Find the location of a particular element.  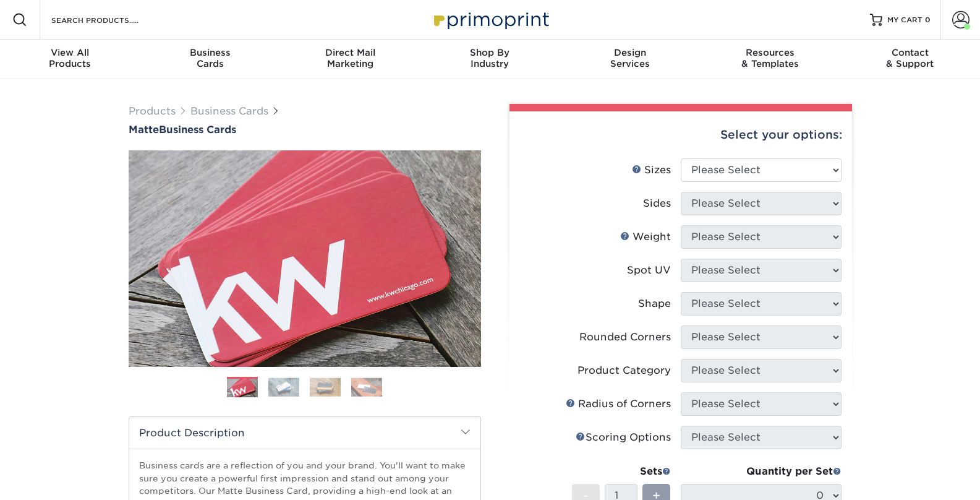

a: Direct MailMarketing is located at coordinates (350, 60).